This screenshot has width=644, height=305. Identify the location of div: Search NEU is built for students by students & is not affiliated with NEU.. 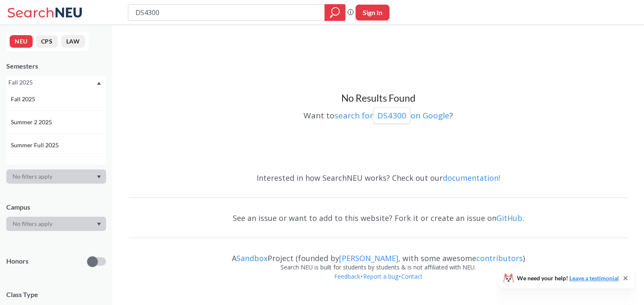
(378, 268).